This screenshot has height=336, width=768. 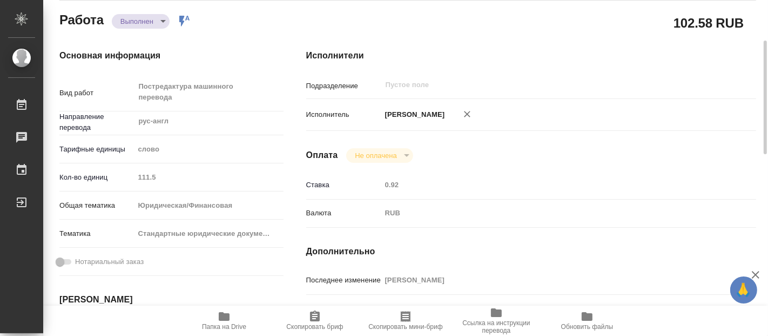 I want to click on p: Ставка, so click(x=344, y=185).